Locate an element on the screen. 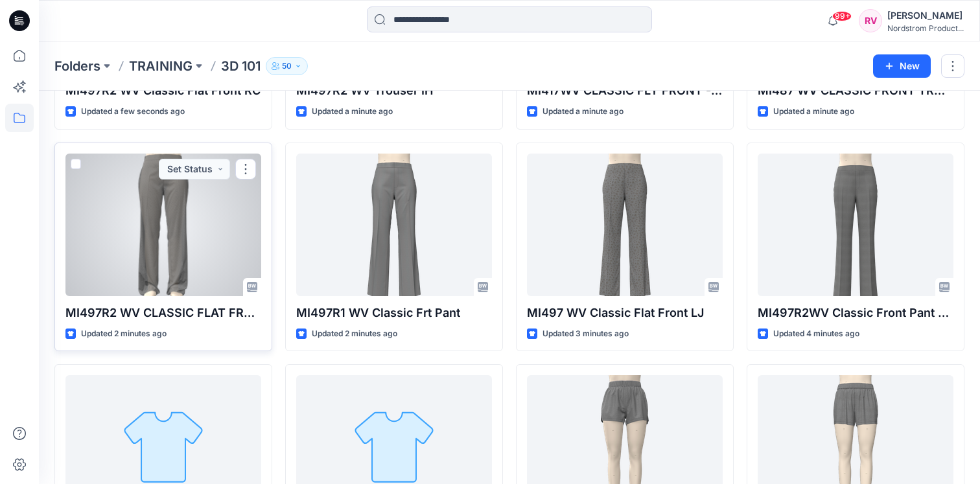 The height and width of the screenshot is (484, 980). div: Nordstrom Product... is located at coordinates (926, 28).